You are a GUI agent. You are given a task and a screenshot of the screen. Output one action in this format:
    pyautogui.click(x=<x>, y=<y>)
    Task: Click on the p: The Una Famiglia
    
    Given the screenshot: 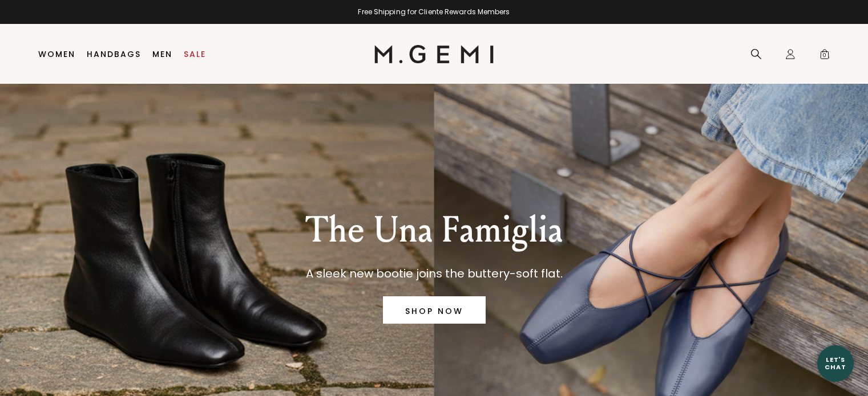 What is the action you would take?
    pyautogui.click(x=434, y=231)
    